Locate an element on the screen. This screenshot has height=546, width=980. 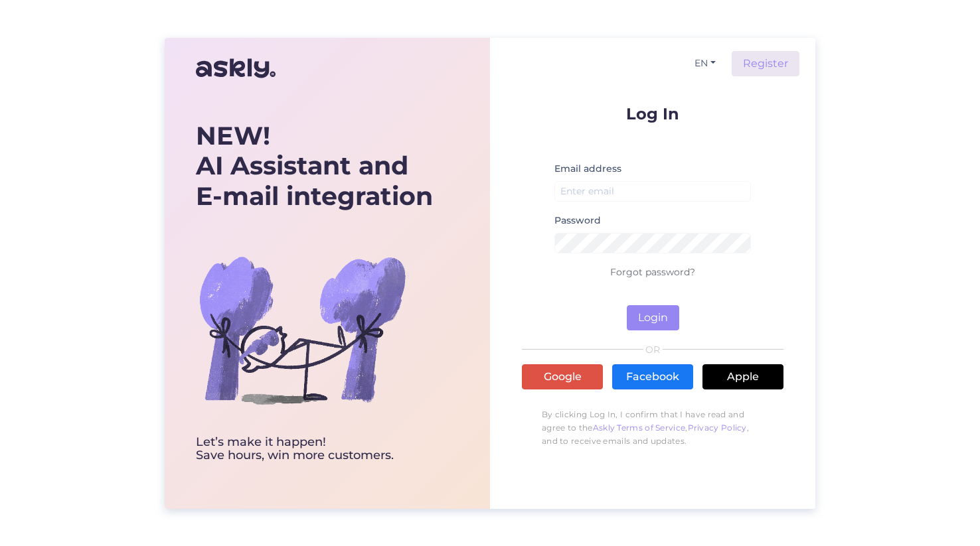
img: Askly is located at coordinates (235, 68).